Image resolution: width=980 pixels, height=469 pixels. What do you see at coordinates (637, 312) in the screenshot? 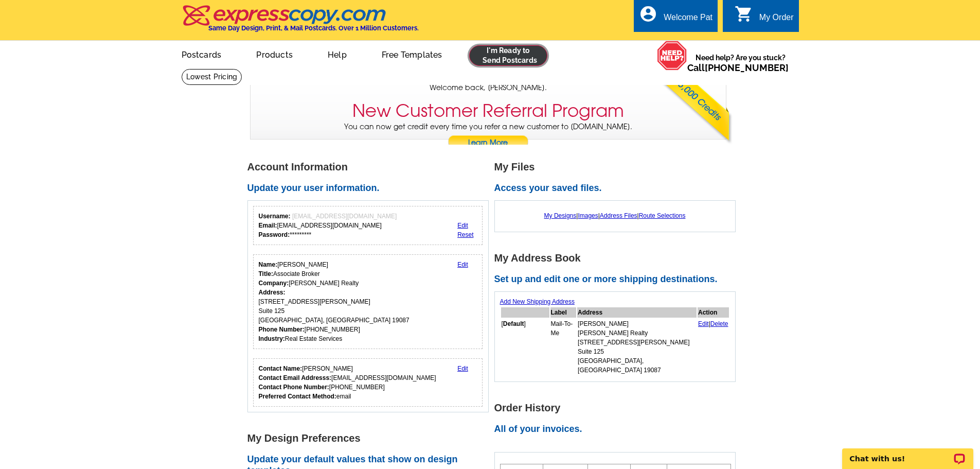
I see `th: Address` at bounding box center [637, 312].